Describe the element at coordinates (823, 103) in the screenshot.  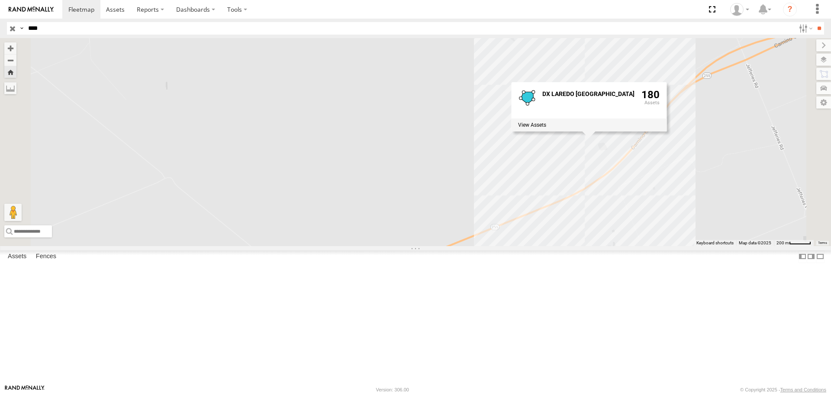
I see `label: Map Settings` at that location.